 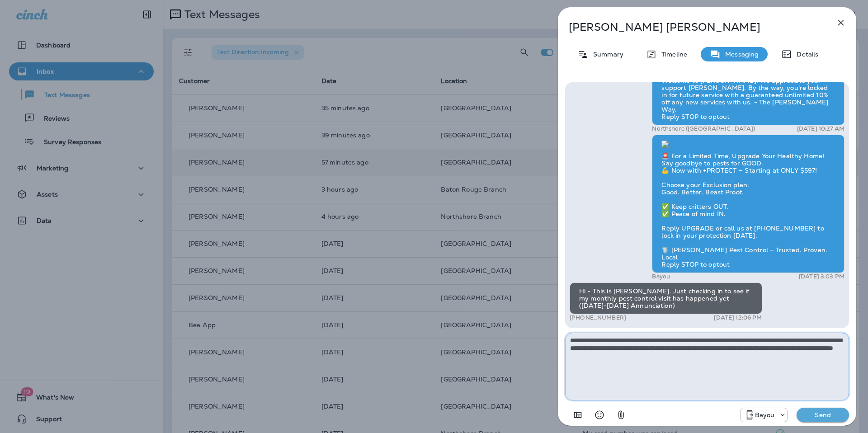 I want to click on p: Messaging, so click(x=739, y=54).